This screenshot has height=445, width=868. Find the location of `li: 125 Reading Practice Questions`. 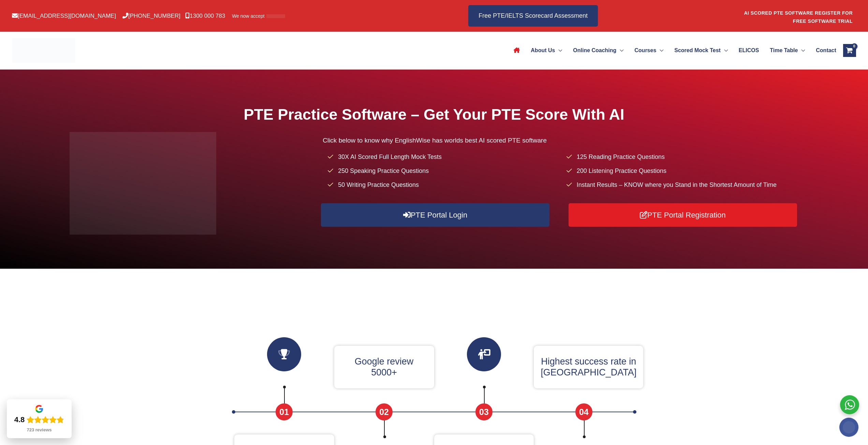

li: 125 Reading Practice Questions is located at coordinates (683, 157).